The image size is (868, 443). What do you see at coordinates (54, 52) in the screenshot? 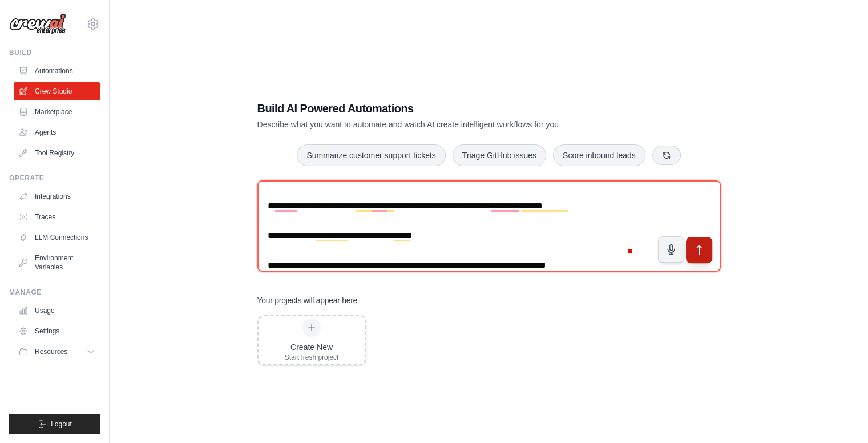
I see `div: Build` at bounding box center [54, 52].